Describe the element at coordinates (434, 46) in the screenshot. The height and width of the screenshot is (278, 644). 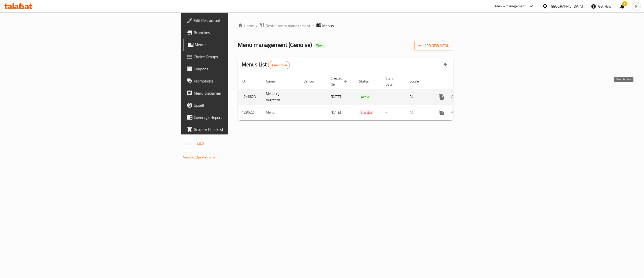
I see `button: Add New Menu` at that location.